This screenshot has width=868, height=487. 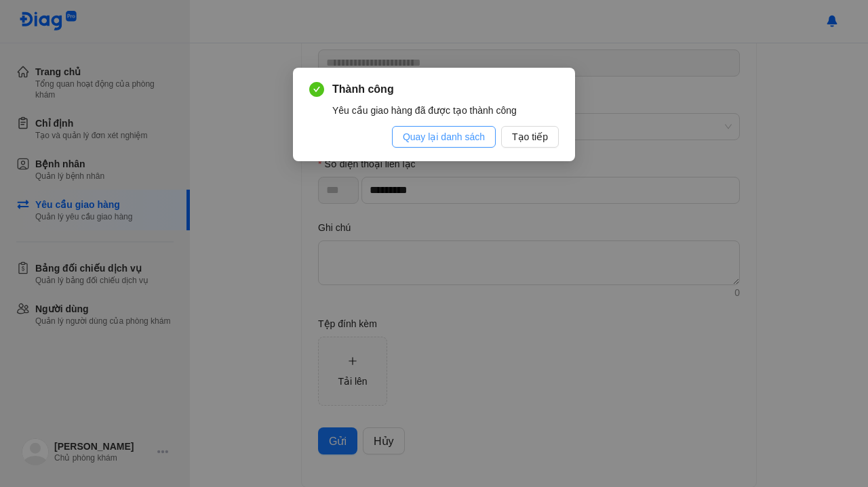 I want to click on button: Tạo tiếp, so click(x=530, y=137).